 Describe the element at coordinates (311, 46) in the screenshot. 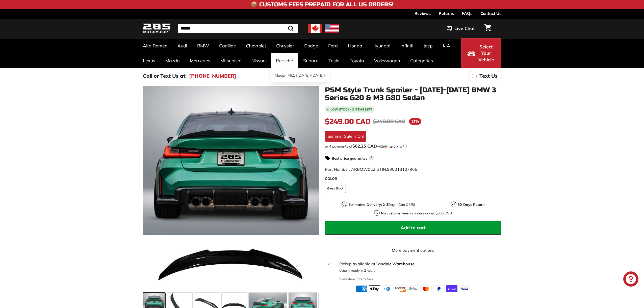

I see `a: Dodge` at that location.